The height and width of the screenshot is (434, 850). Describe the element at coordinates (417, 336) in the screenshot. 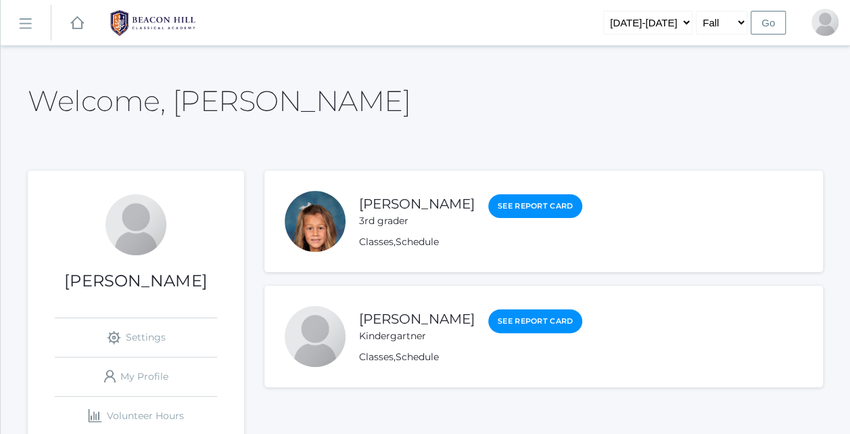

I see `div: Kindergartner` at that location.